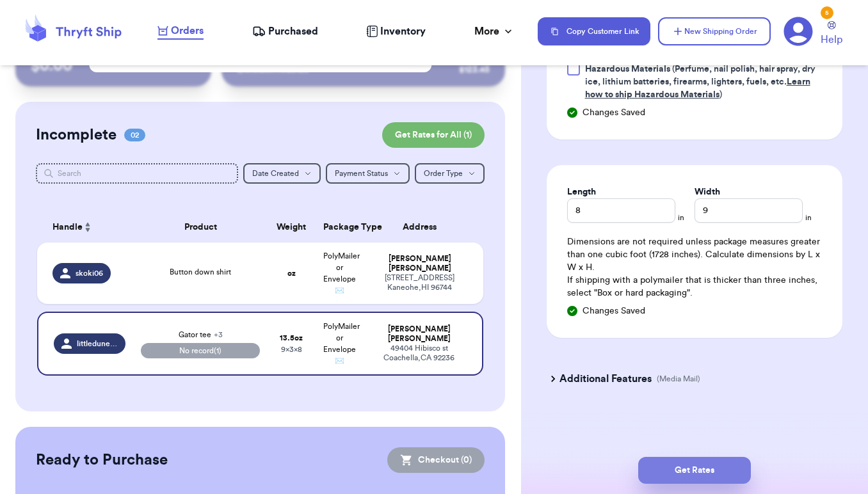 Image resolution: width=868 pixels, height=494 pixels. Describe the element at coordinates (700, 82) in the screenshot. I see `span: (Perfume, nail polish, hair spray, dry ice, lithium batteries, firearms, lighters, fuels, etc. )` at that location.